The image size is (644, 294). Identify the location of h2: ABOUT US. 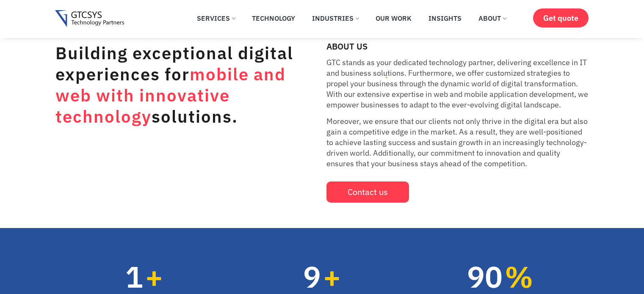
(458, 47).